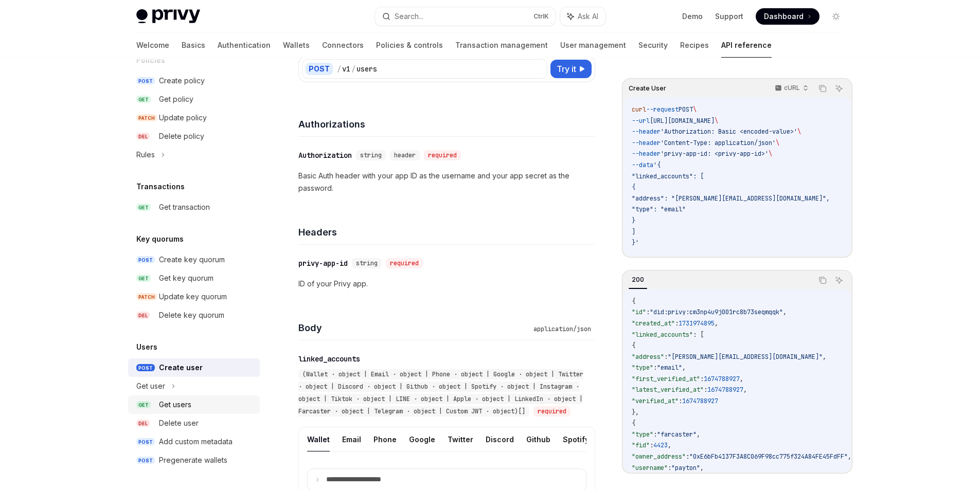 The height and width of the screenshot is (490, 980). I want to click on h4: Authorizations, so click(447, 123).